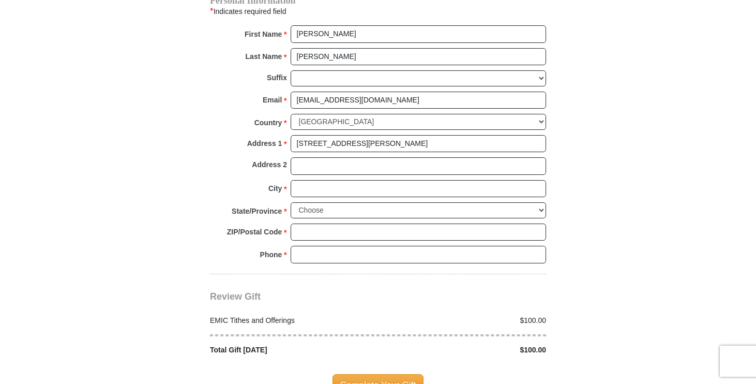  Describe the element at coordinates (254, 232) in the screenshot. I see `strong: ZIP/Postal Code` at that location.